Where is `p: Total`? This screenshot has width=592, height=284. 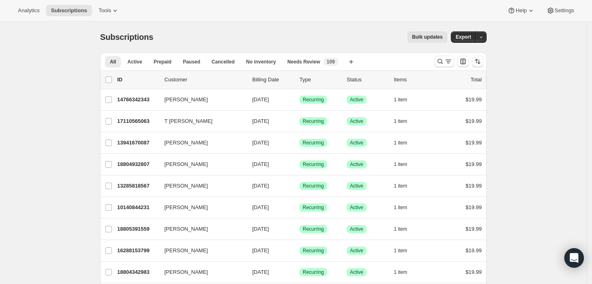 p: Total is located at coordinates (476, 80).